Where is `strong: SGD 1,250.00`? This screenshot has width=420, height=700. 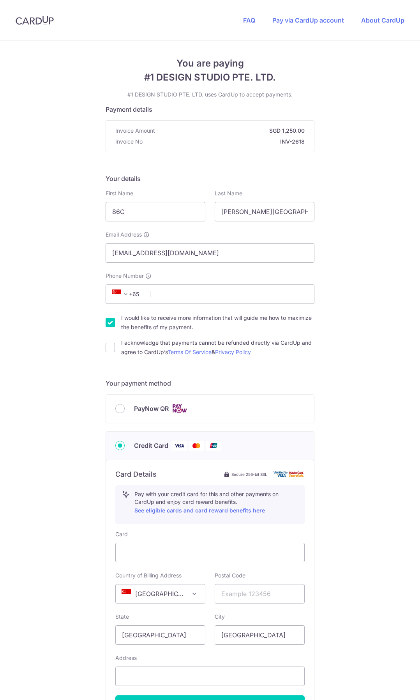
strong: SGD 1,250.00 is located at coordinates (231, 131).